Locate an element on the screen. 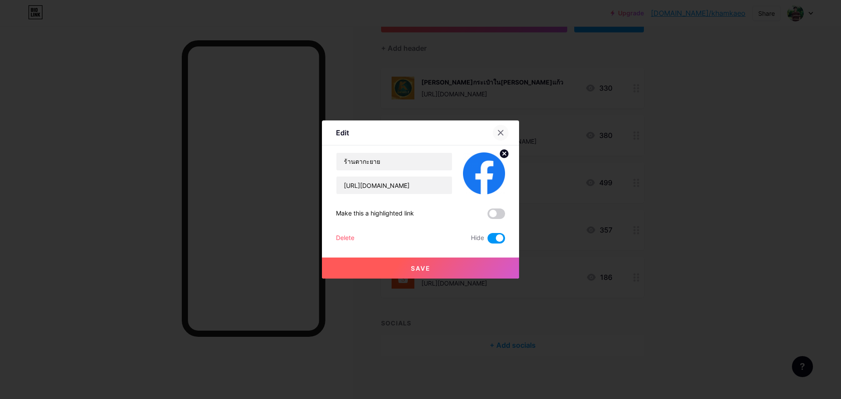 The width and height of the screenshot is (841, 399). div: Delete is located at coordinates (345, 238).